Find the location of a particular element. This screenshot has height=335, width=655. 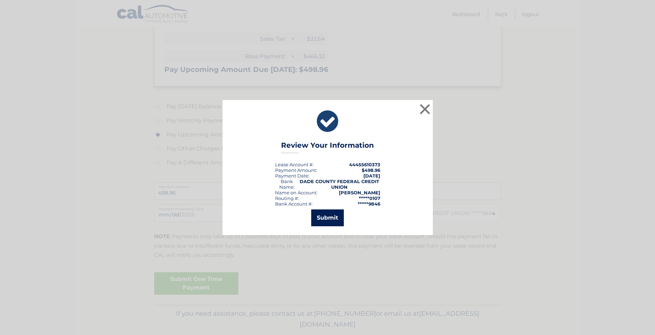

span: $498.96 is located at coordinates (371, 170).